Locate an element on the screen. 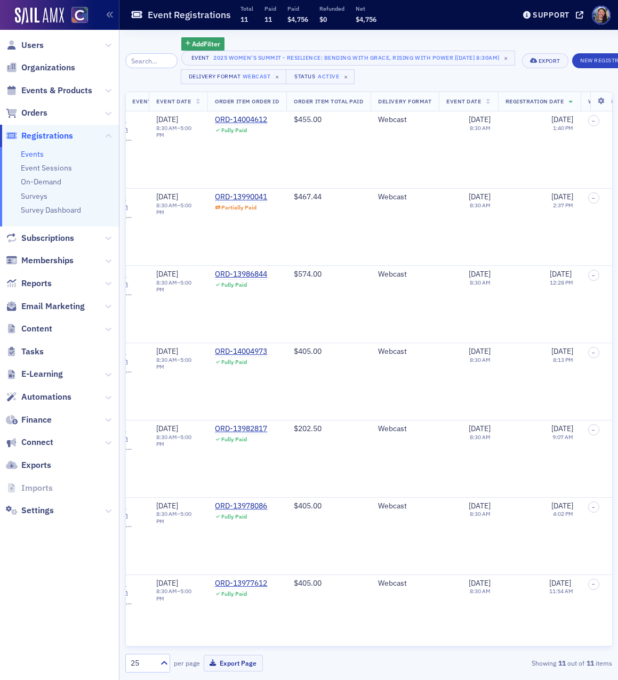  a: Organizations is located at coordinates (40, 68).